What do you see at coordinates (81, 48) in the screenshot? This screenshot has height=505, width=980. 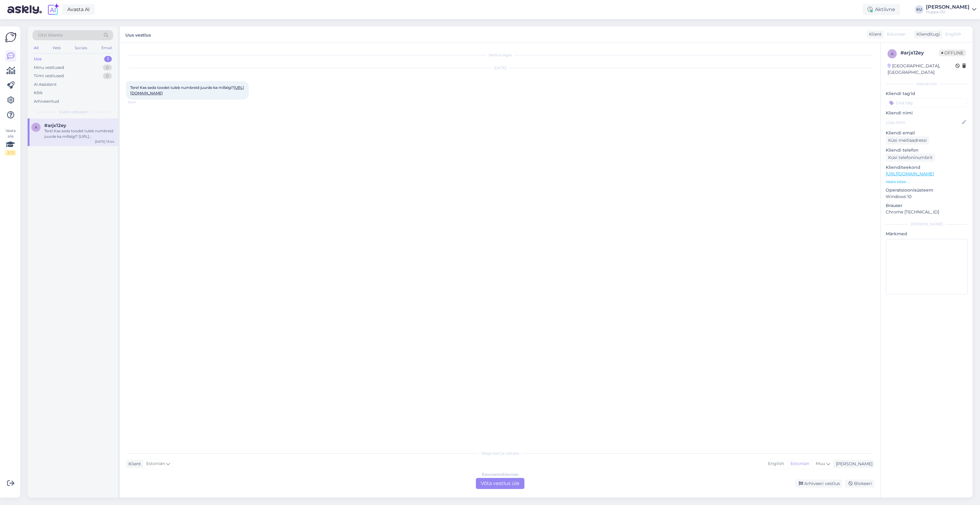 I see `div: Socials` at bounding box center [81, 48].